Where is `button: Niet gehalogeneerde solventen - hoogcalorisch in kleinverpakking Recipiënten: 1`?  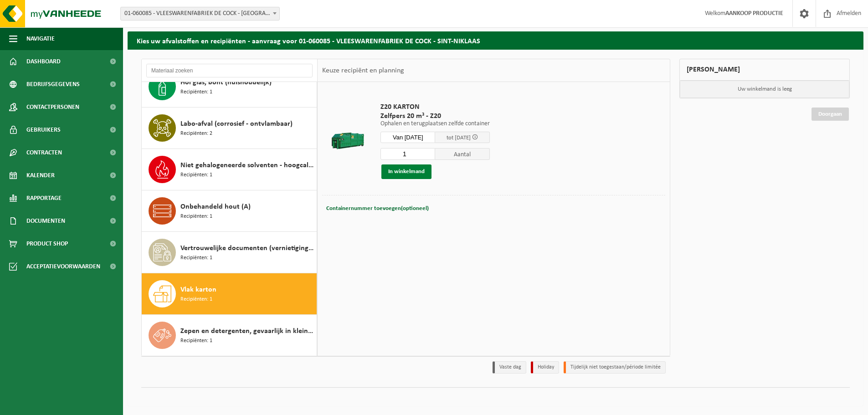
button: Niet gehalogeneerde solventen - hoogcalorisch in kleinverpakking Recipiënten: 1 is located at coordinates (229, 170).